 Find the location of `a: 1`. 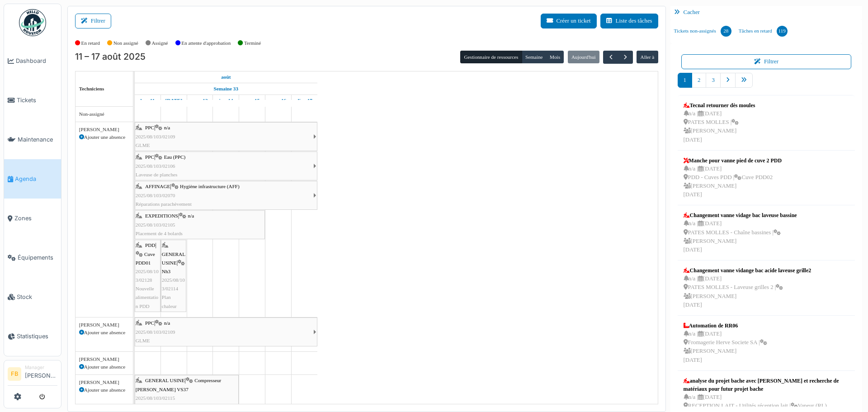

a: 1 is located at coordinates (685, 80).